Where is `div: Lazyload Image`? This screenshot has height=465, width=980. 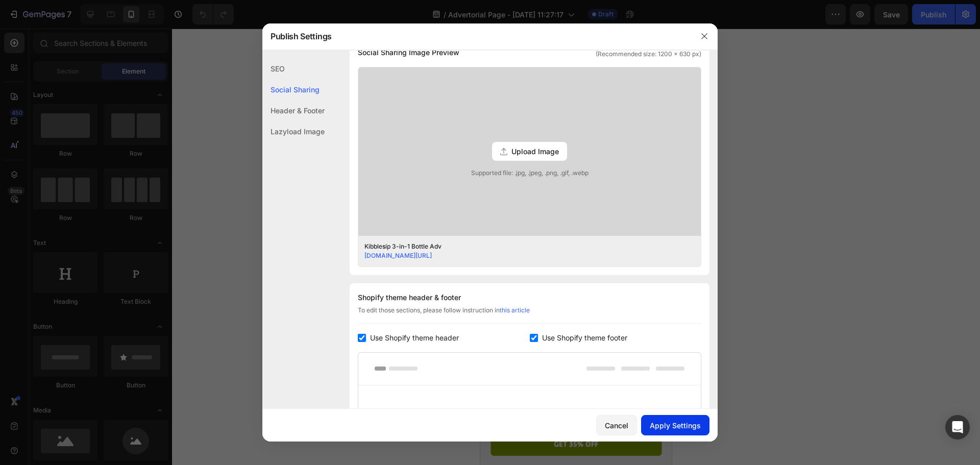
div: Lazyload Image is located at coordinates (294, 131).